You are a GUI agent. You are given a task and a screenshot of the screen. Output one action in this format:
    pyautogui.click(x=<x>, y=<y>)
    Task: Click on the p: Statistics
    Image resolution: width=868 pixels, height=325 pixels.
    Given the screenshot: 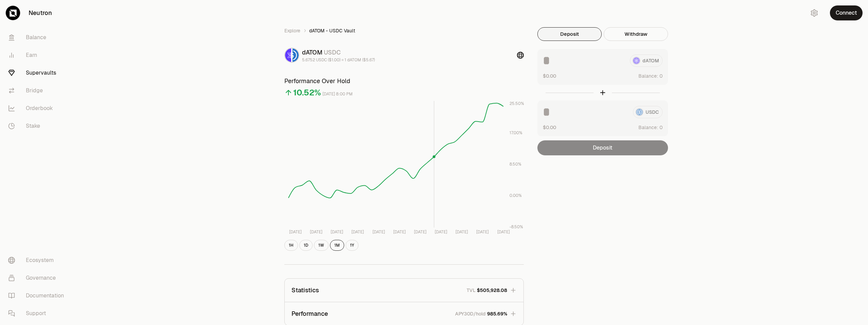 What is the action you would take?
    pyautogui.click(x=305, y=290)
    